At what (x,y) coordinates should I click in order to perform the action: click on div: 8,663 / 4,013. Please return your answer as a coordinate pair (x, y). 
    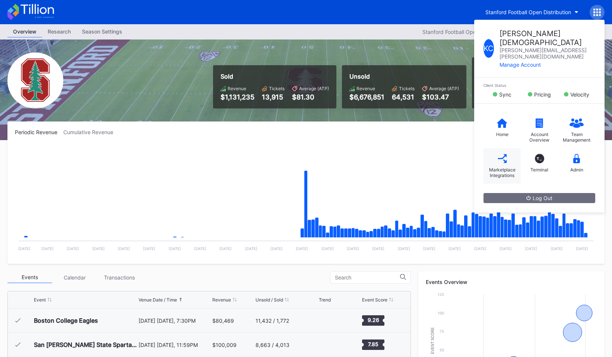
    Looking at the image, I should click on (272, 345).